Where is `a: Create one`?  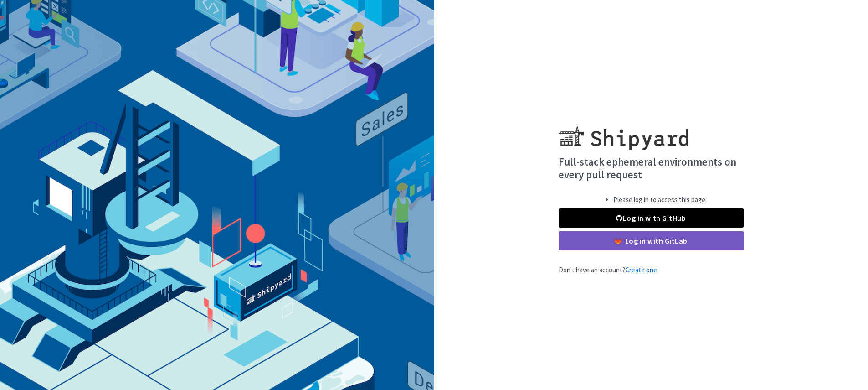
a: Create one is located at coordinates (641, 270).